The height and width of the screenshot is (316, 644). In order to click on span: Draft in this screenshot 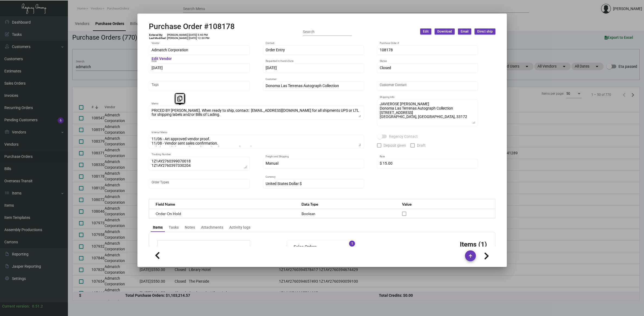, I will do `click(421, 145)`.